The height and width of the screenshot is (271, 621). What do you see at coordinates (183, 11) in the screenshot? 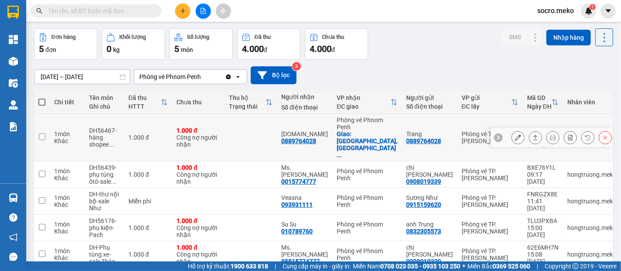
I see `button: plus` at bounding box center [183, 11].